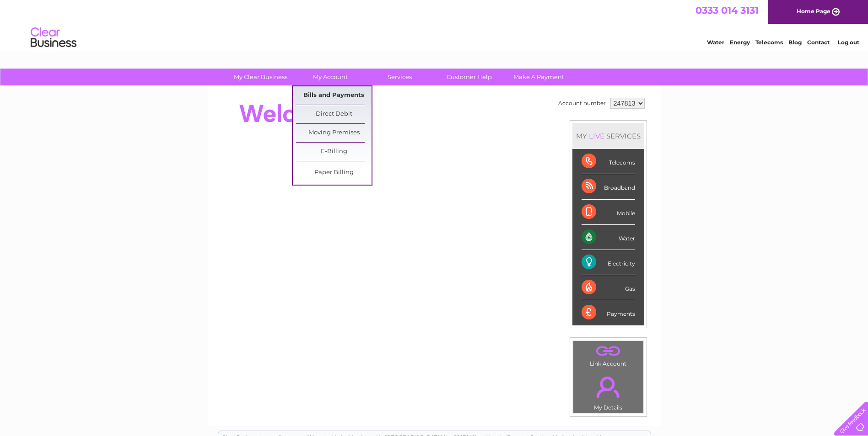 The image size is (868, 436). What do you see at coordinates (334, 133) in the screenshot?
I see `a: Moving Premises` at bounding box center [334, 133].